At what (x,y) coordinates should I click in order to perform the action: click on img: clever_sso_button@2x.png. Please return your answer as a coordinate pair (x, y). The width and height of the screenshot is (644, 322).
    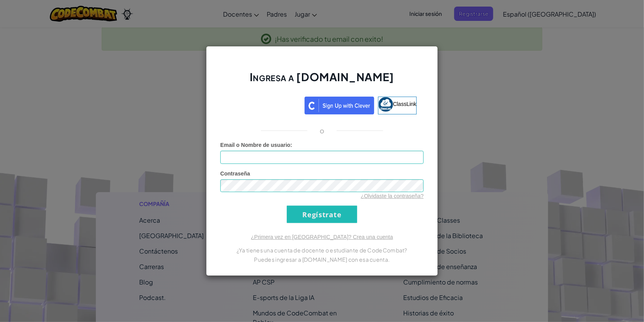
    Looking at the image, I should click on (340, 105).